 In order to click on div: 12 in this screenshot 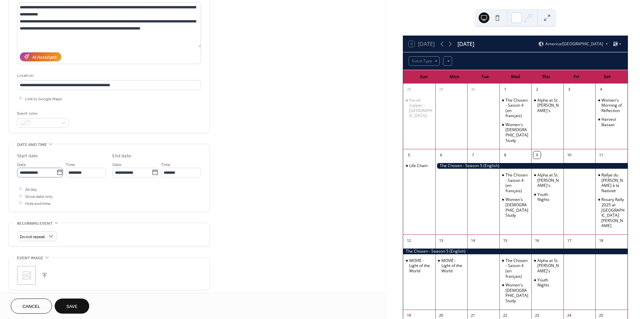, I will do `click(409, 241)`.